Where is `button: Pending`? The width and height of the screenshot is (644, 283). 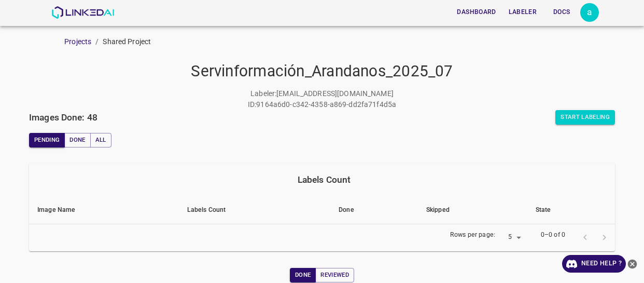
button: Pending is located at coordinates (47, 141).